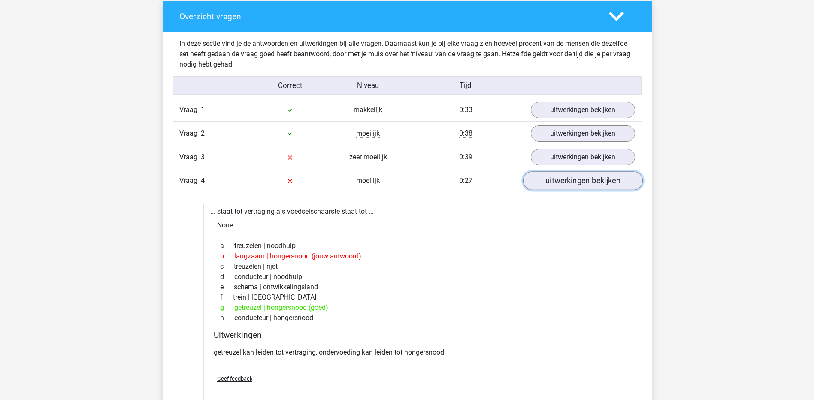 This screenshot has width=814, height=400. I want to click on div: getreuzel | hongersnood (goed), so click(407, 308).